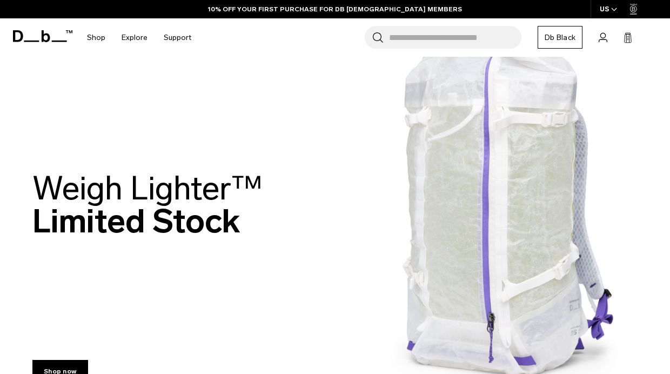 The image size is (670, 374). Describe the element at coordinates (139, 37) in the screenshot. I see `nav: Main Navigation` at that location.